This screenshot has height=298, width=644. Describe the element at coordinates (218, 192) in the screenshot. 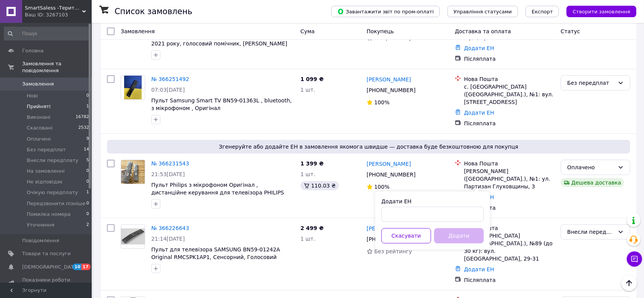

I see `span: Пульт Philips з мікрофоном Оригінал , дистанційне керування для телевізора PHILIPS Smart Tv` at that location.